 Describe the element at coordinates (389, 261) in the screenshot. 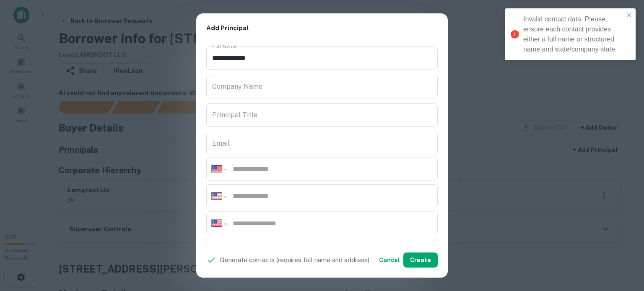

I see `button: Cancel` at that location.